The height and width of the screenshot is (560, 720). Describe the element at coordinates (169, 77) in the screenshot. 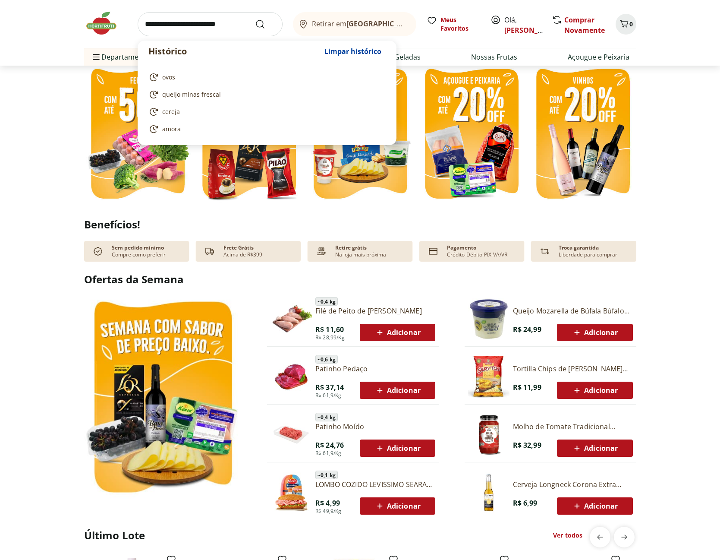

I see `span: ovos` at that location.